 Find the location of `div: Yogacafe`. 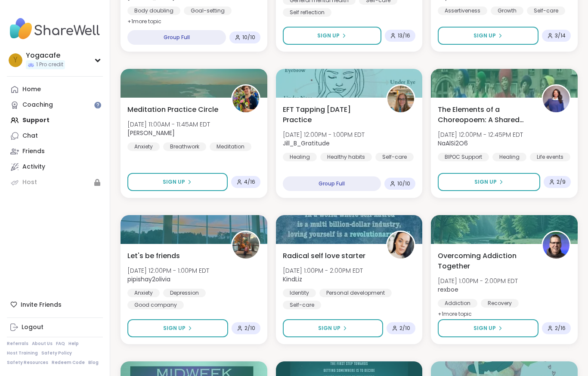

div: Yogacafe is located at coordinates (45, 55).